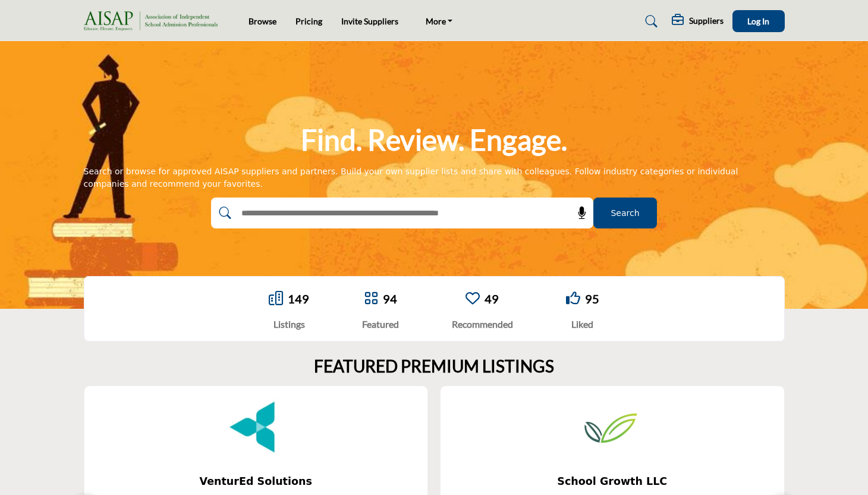 The width and height of the screenshot is (868, 495). I want to click on button: Log In, so click(759, 21).